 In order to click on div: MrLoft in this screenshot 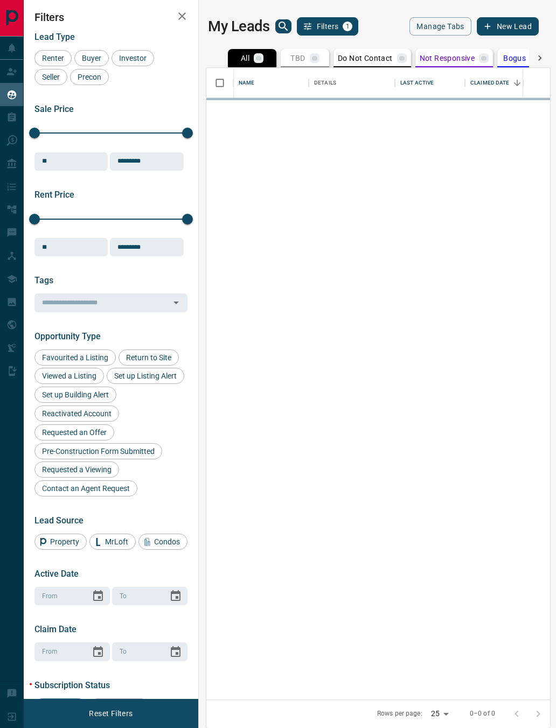, I will do `click(113, 542)`.